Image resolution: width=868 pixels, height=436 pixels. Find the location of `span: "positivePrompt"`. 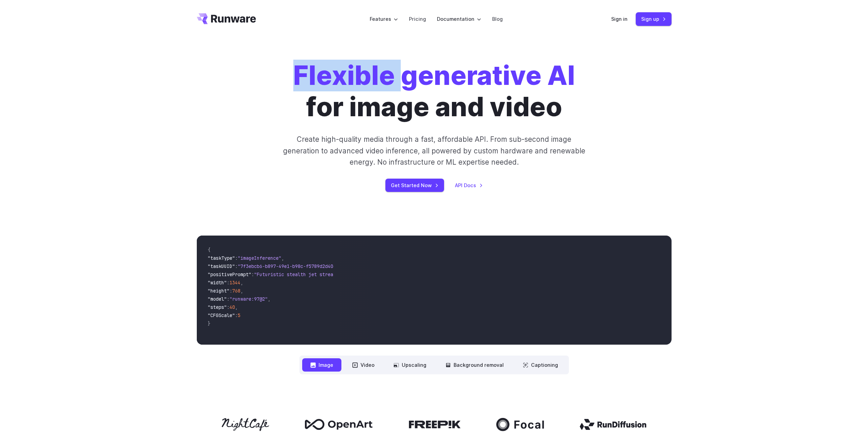

span: "positivePrompt" is located at coordinates (229, 275).